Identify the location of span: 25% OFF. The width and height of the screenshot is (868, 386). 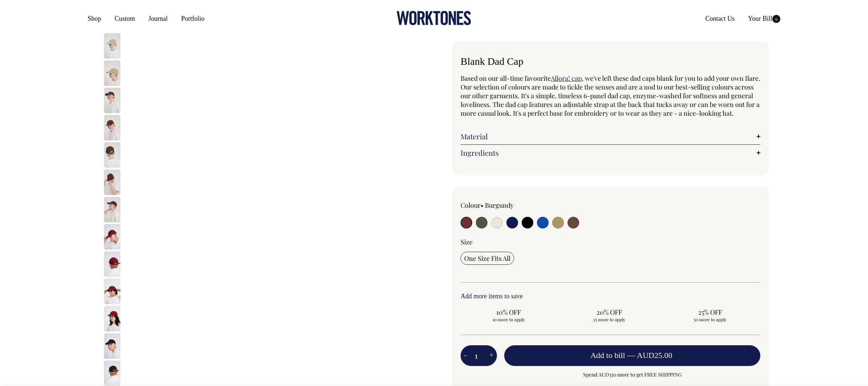
(709, 312).